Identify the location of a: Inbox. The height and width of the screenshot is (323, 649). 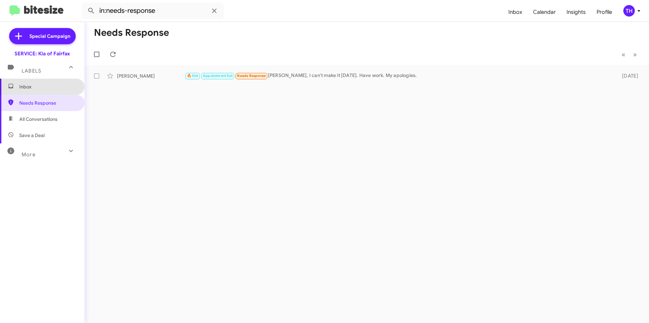
(515, 12).